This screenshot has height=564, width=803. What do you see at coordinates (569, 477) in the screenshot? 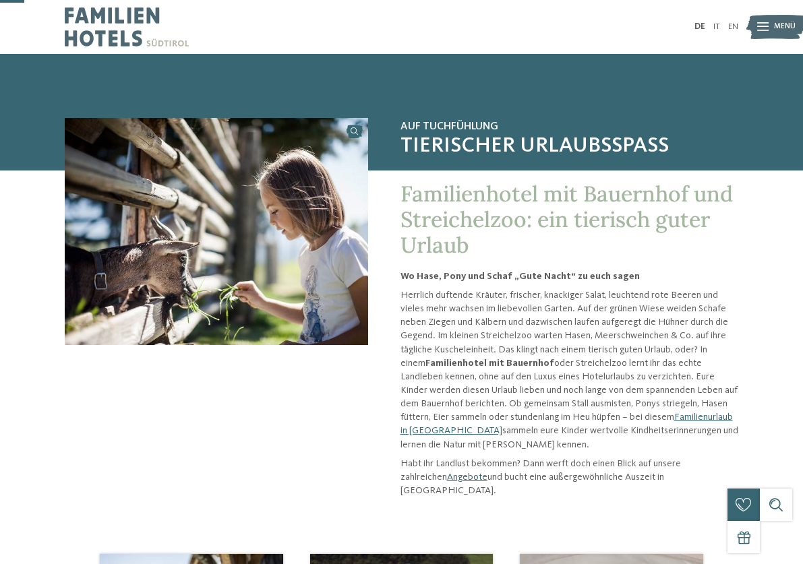
I see `p: Habt ihr Landlust bekommen? Dann werft doch einen Blick auf unsere zahlreichen und bucht eine auß...` at bounding box center [569, 477].